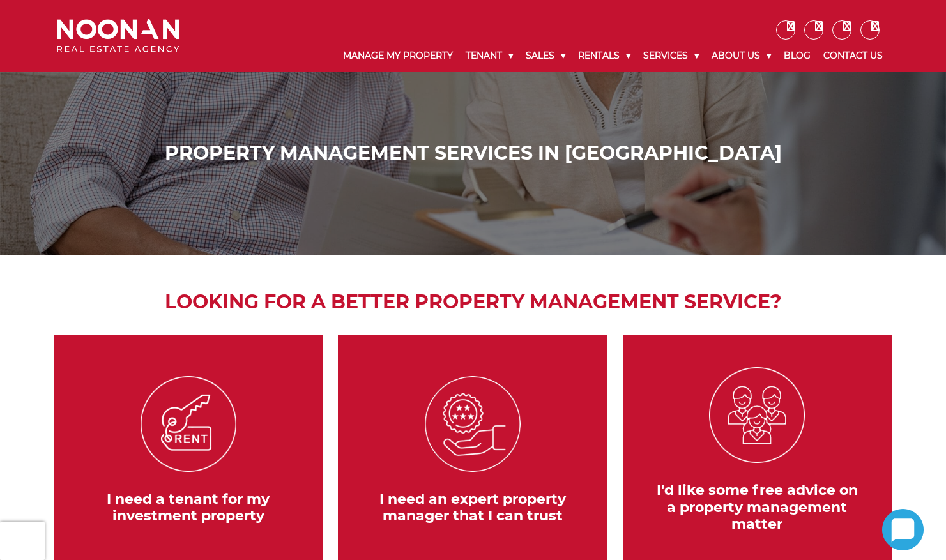  What do you see at coordinates (118, 36) in the screenshot?
I see `img: Noonan Real Estate Agency` at bounding box center [118, 36].